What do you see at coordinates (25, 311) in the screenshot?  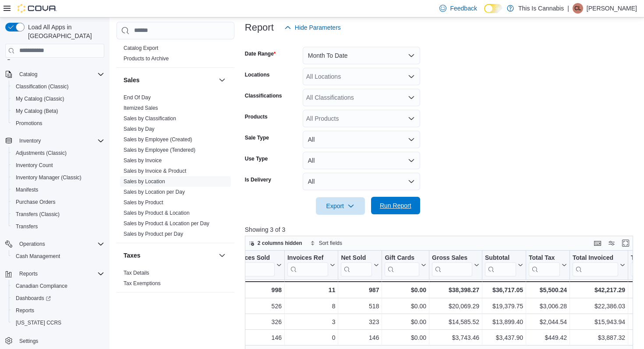 I see `a: Reports` at bounding box center [25, 311].